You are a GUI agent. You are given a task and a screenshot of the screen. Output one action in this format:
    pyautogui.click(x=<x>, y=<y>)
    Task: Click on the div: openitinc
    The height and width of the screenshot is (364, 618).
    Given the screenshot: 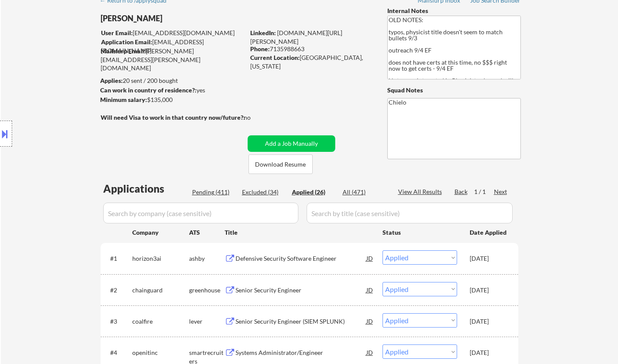 What is the action you would take?
    pyautogui.click(x=161, y=353)
    